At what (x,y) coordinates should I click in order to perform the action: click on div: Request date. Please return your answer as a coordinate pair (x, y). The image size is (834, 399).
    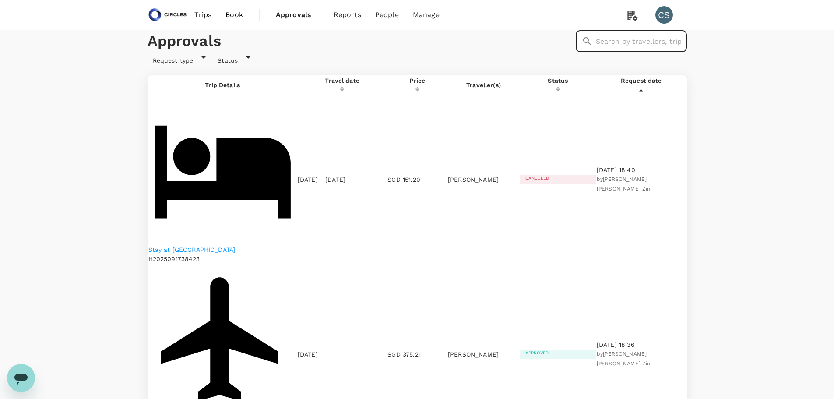
    Looking at the image, I should click on (641, 81).